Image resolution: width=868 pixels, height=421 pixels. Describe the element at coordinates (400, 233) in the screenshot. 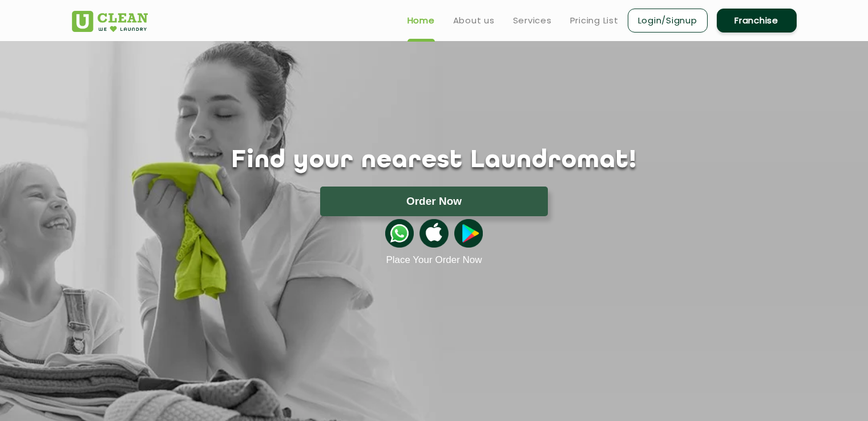

I see `img: whatsappicon.png` at that location.